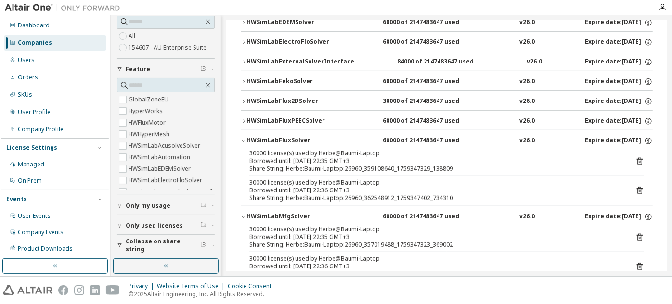  Describe the element at coordinates (34, 26) in the screenshot. I see `div: Dashboard` at that location.